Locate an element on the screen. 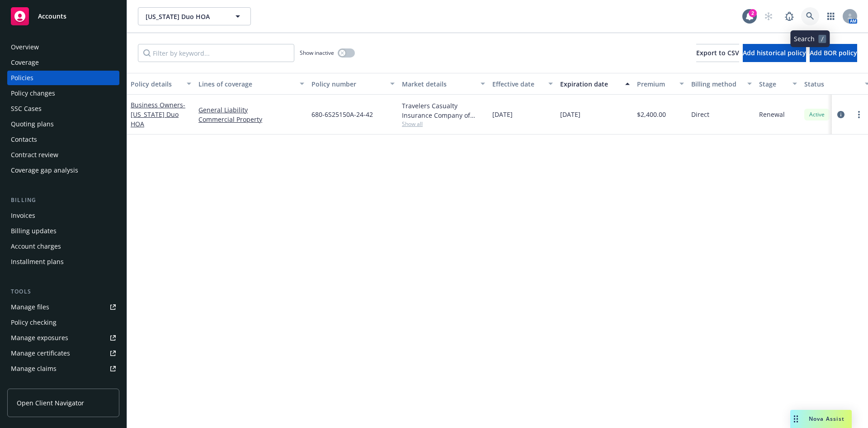  a: more is located at coordinates (859, 114).